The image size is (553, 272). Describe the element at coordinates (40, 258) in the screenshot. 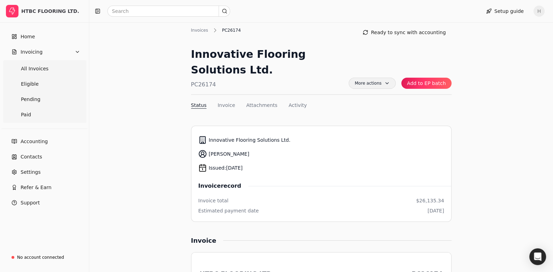

I see `div: No account connected` at that location.